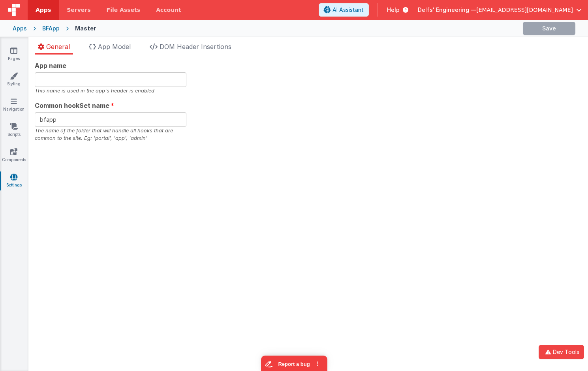 The width and height of the screenshot is (588, 371). I want to click on span: General, so click(58, 47).